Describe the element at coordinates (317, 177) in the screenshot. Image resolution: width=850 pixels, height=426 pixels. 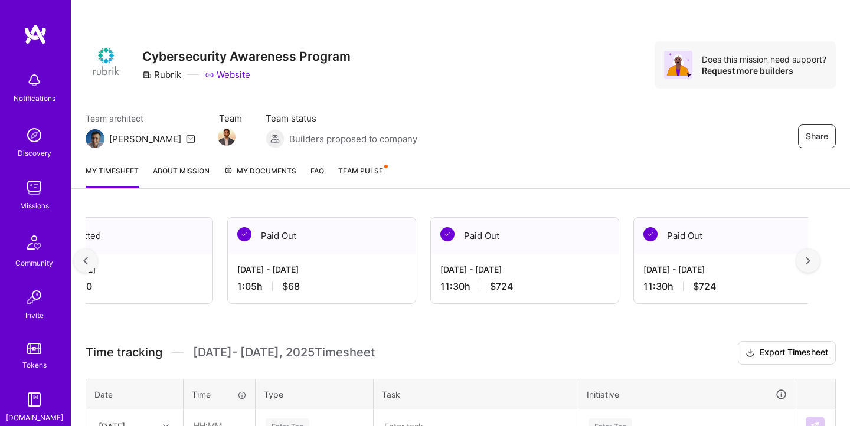
I see `a: FAQ` at that location.